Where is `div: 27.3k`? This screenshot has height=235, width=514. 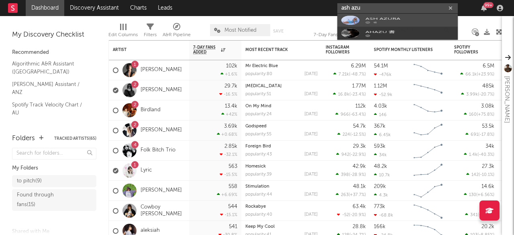
div: 27.3k is located at coordinates (488, 166).